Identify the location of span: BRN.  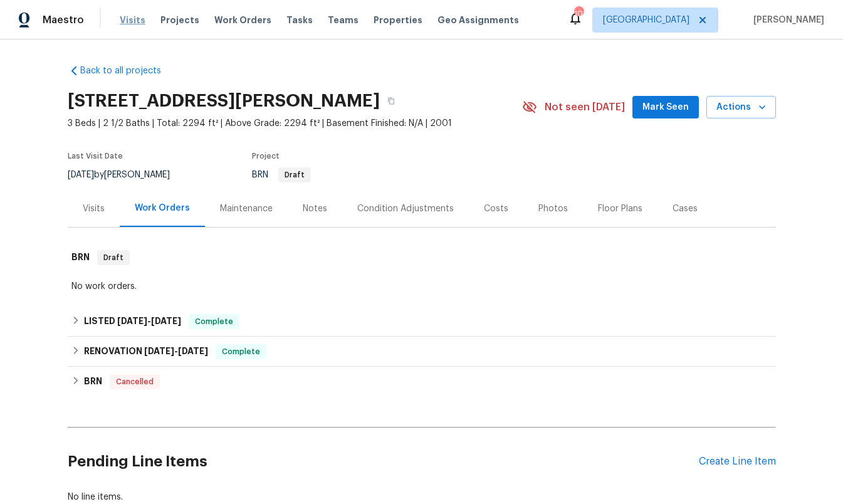
(281, 174).